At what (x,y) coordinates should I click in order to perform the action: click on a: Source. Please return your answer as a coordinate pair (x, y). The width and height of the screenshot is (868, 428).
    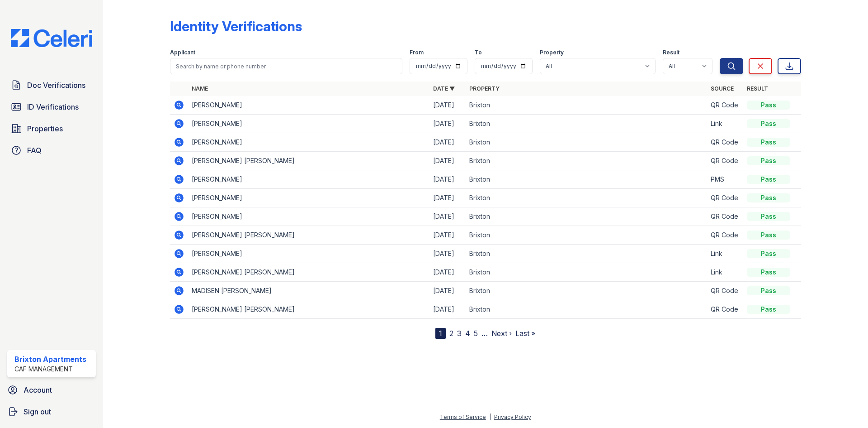
    Looking at the image, I should click on (722, 88).